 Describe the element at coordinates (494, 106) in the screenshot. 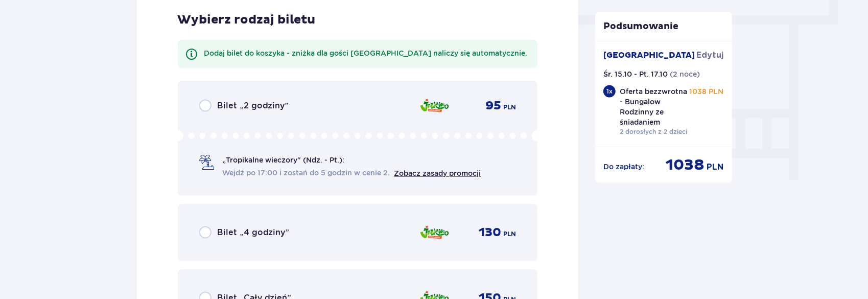

I see `span: 95` at that location.